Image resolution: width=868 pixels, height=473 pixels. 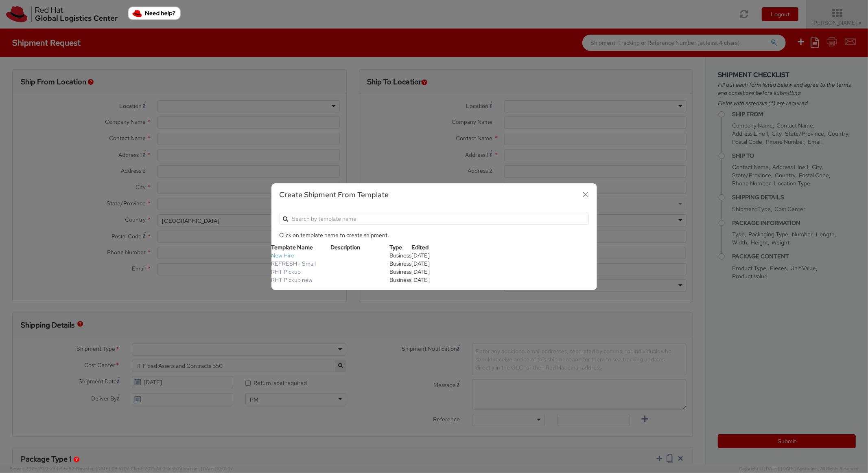 I want to click on button: Need help?, so click(x=154, y=13).